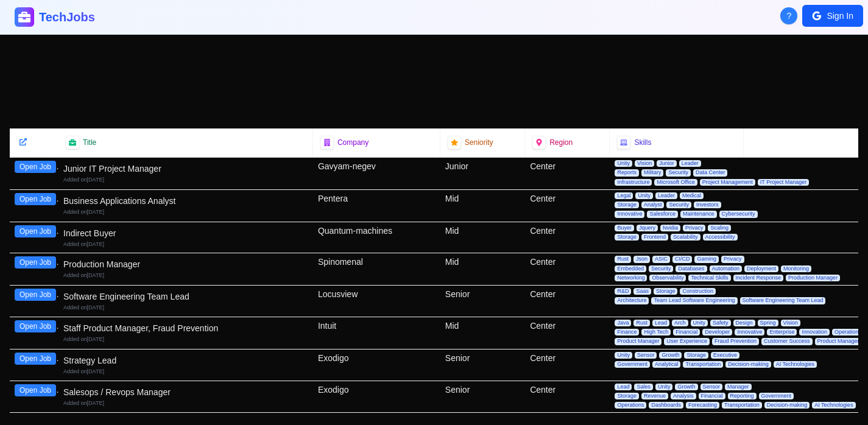  Describe the element at coordinates (186, 264) in the screenshot. I see `div: Production Manager` at that location.